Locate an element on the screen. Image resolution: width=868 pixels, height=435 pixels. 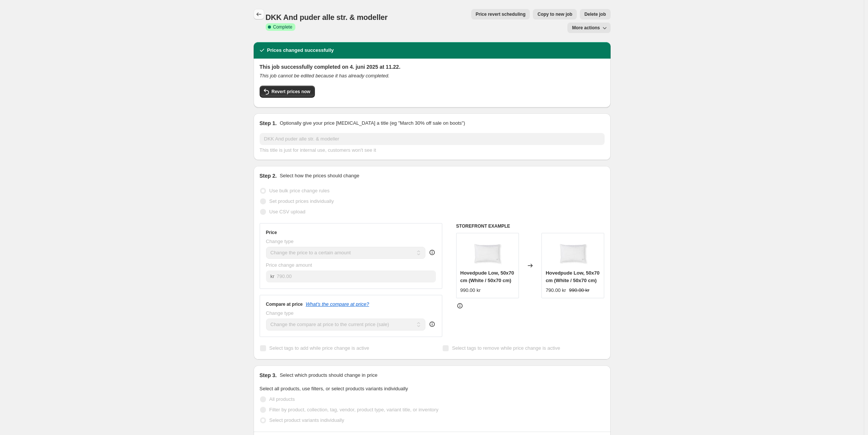
span: Price revert scheduling is located at coordinates (501, 14).